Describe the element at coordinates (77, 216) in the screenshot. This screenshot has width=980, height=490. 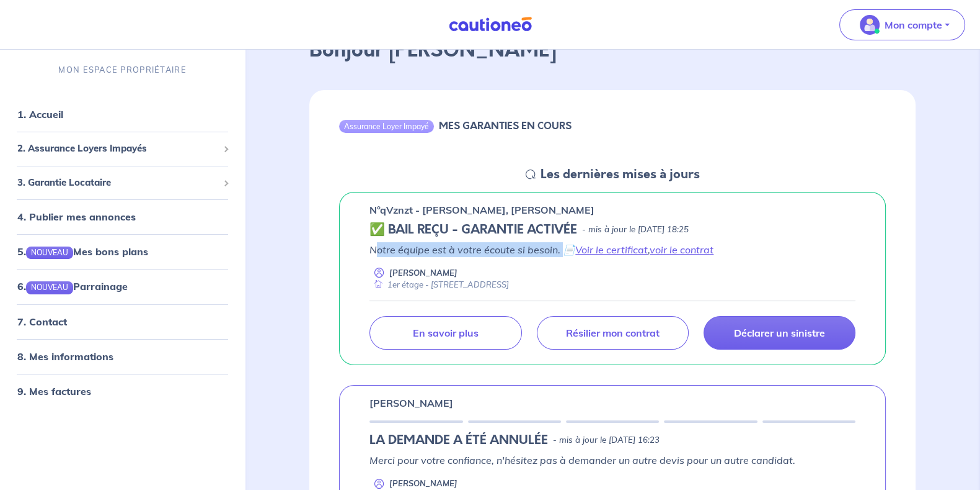
I see `a: 4. Publier mes annonces` at that location.